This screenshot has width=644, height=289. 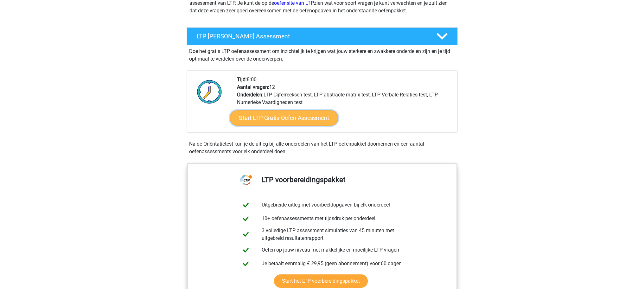 What do you see at coordinates (322, 54) in the screenshot?
I see `div: Doe het gratis LTP oefenassessment om inzichtelijk te krijgen wat jouw sterkere en zwakkere onder...` at bounding box center [322, 54].